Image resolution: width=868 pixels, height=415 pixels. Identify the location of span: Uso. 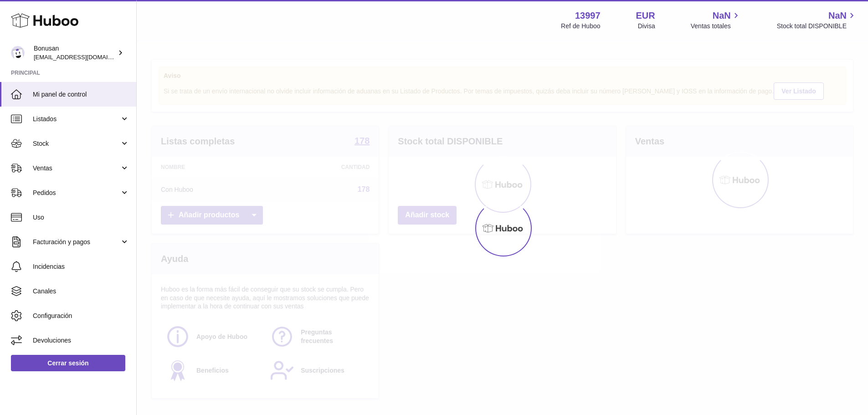
(81, 217).